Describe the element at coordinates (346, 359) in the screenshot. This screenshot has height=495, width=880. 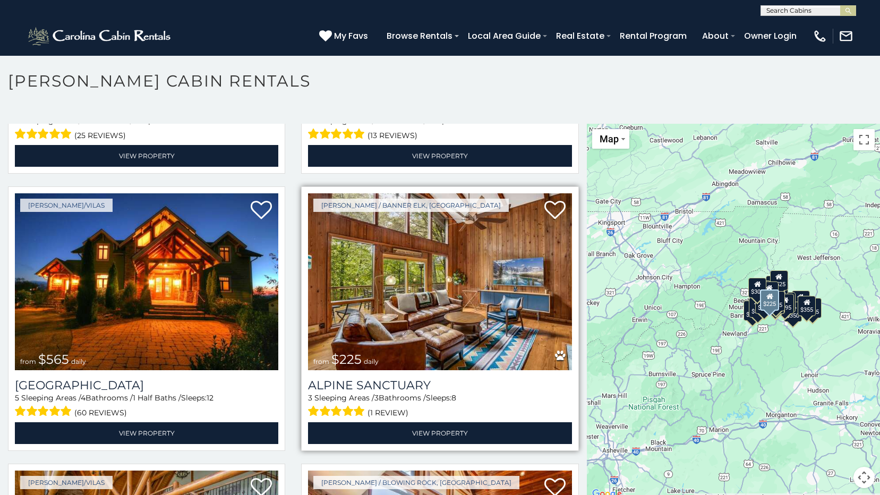
I see `span: $225` at that location.